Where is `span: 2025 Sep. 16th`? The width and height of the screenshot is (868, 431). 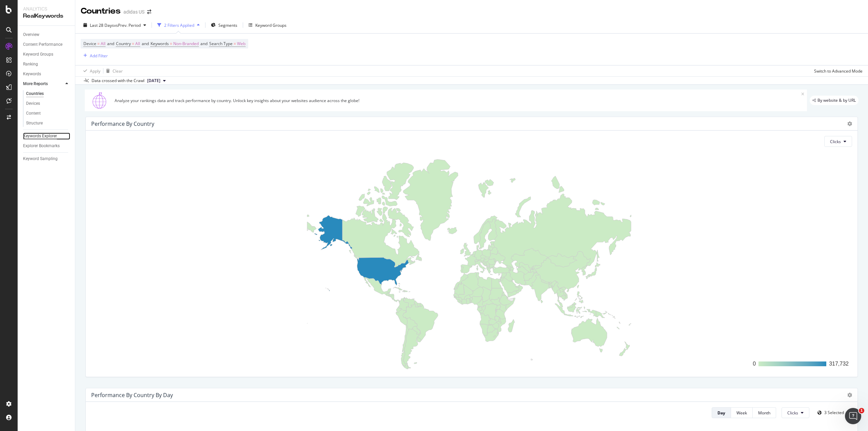 span: 2025 Sep. 16th is located at coordinates (154, 81).